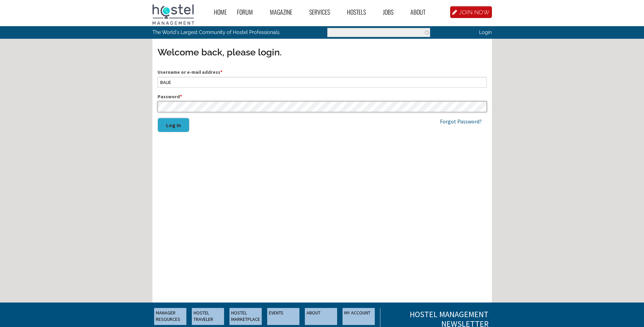 Image resolution: width=644 pixels, height=327 pixels. I want to click on a: About, so click(421, 12).